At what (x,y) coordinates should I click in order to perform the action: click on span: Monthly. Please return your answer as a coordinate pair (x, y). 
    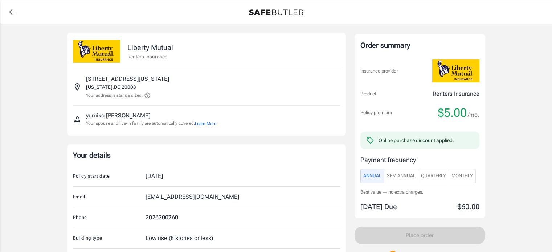
    Looking at the image, I should click on (462, 176).